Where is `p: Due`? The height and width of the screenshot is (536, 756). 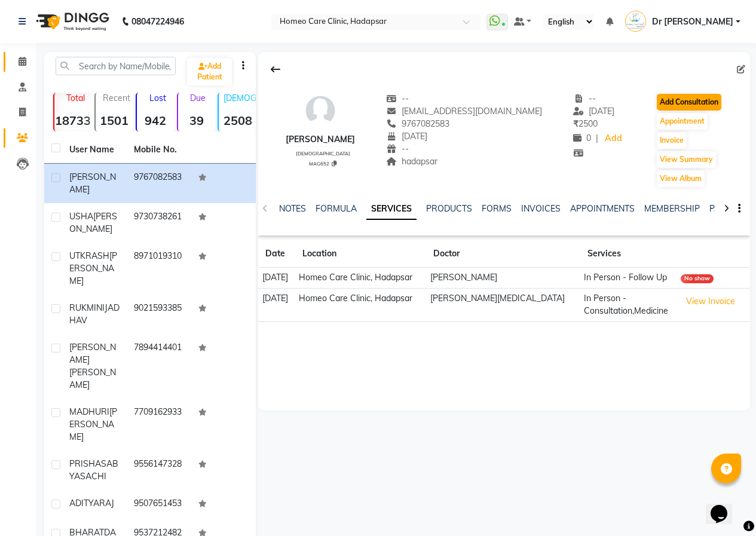
p: Due is located at coordinates (198, 98).